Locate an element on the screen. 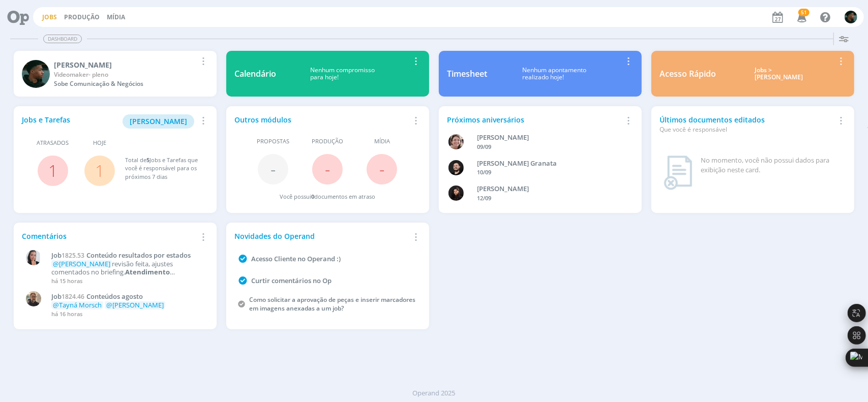 The height and width of the screenshot is (402, 868). span: há 15 horas is located at coordinates (66, 281).